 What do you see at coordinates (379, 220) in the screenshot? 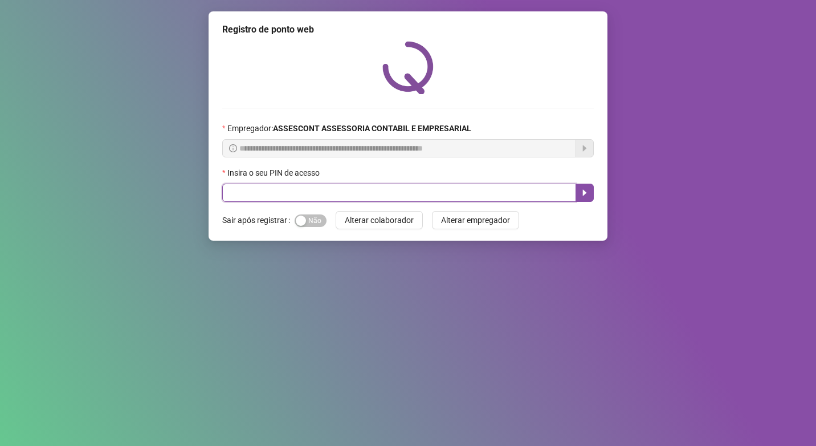
I see `span: Alterar colaborador` at bounding box center [379, 220].